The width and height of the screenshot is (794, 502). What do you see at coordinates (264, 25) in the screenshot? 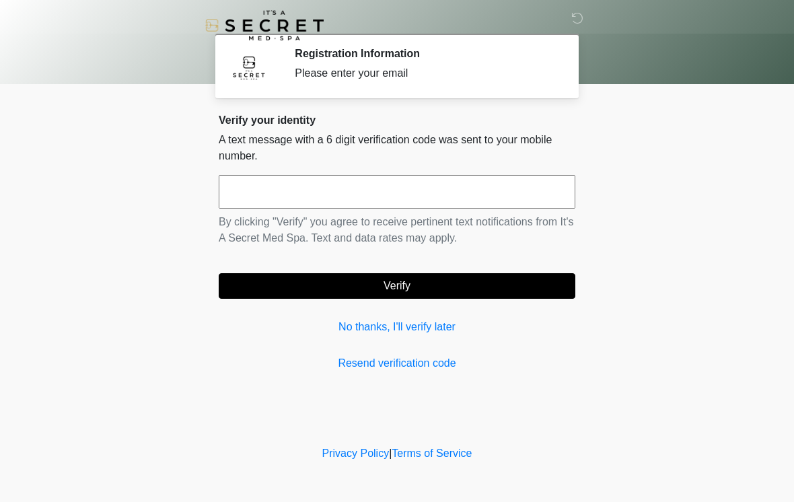
I see `img: It's A Secret Med Spa Logo` at bounding box center [264, 25].